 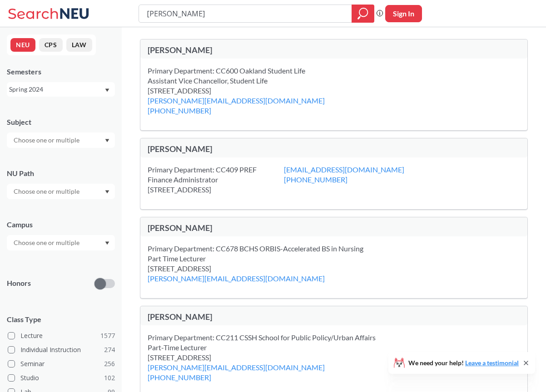 What do you see at coordinates (492, 363) in the screenshot?
I see `a: Leave a testimonial` at bounding box center [492, 363].